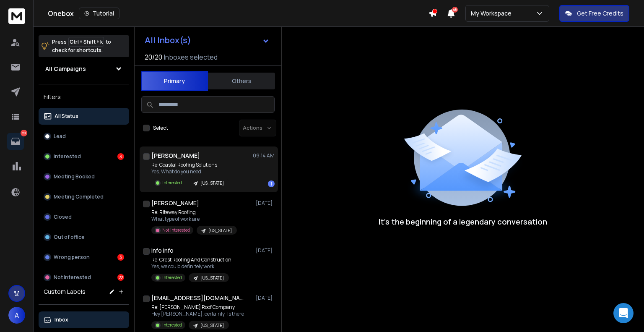 This screenshot has height=332, width=644. Describe the element at coordinates (72, 257) in the screenshot. I see `p: Wrong person` at that location.